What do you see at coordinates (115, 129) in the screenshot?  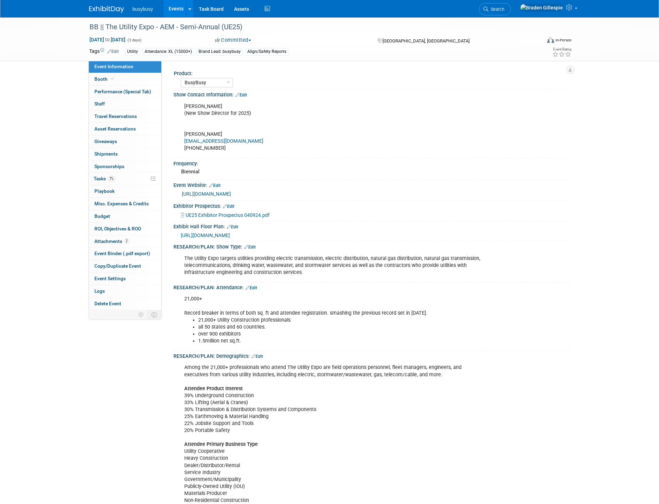 I see `span: Asset Reservations` at bounding box center [115, 129].